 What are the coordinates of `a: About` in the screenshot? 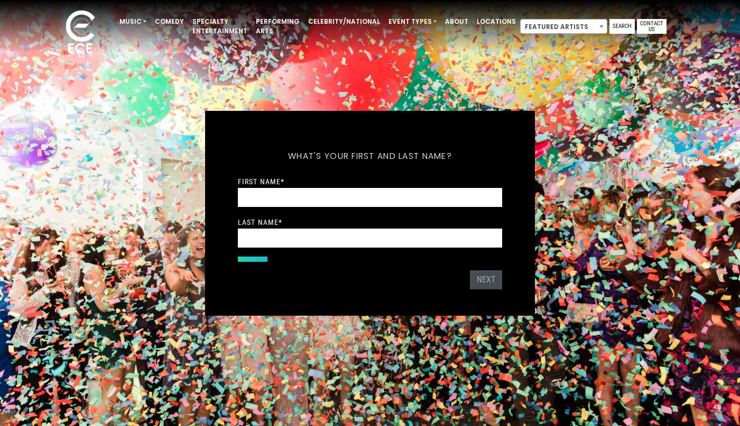 It's located at (457, 22).